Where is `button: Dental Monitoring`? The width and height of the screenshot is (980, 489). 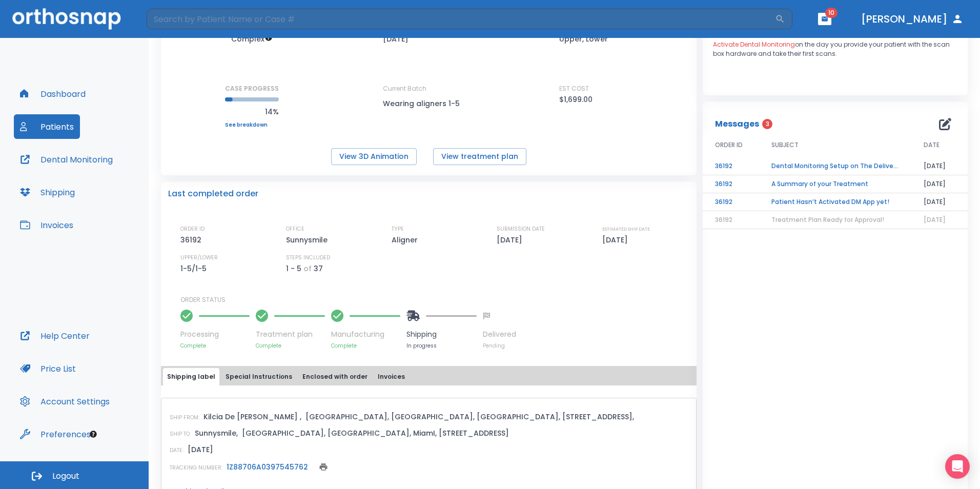 button: Dental Monitoring is located at coordinates (66, 159).